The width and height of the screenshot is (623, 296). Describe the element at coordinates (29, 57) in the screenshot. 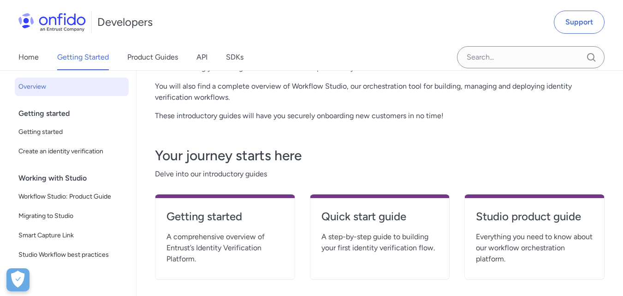

I see `a: Home` at that location.